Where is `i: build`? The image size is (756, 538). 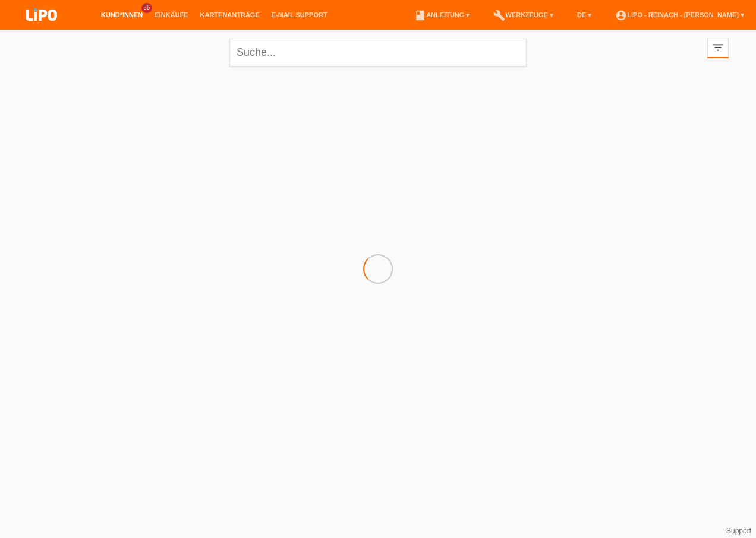 i: build is located at coordinates (500, 15).